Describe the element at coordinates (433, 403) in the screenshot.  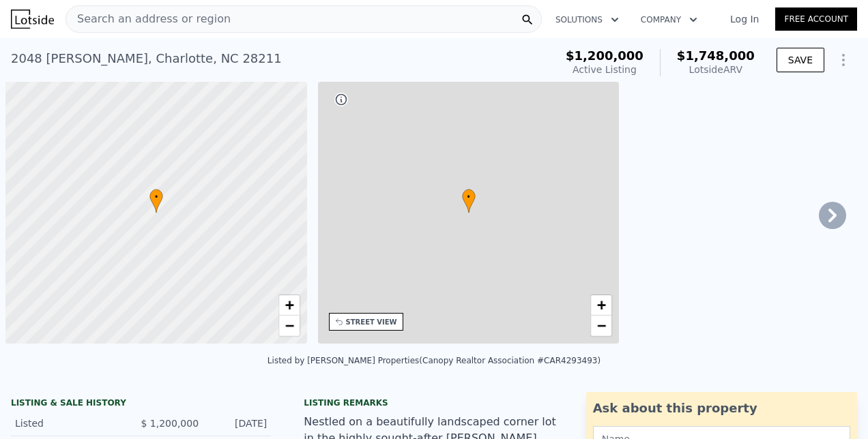
I see `div: Listing remarks` at that location.